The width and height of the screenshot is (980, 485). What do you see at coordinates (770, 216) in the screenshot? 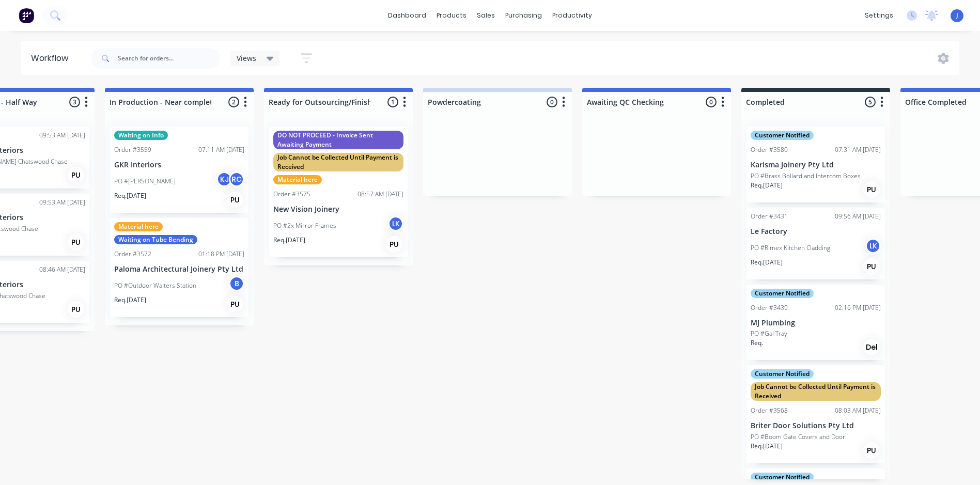
I see `div: Order #3431` at bounding box center [770, 216].